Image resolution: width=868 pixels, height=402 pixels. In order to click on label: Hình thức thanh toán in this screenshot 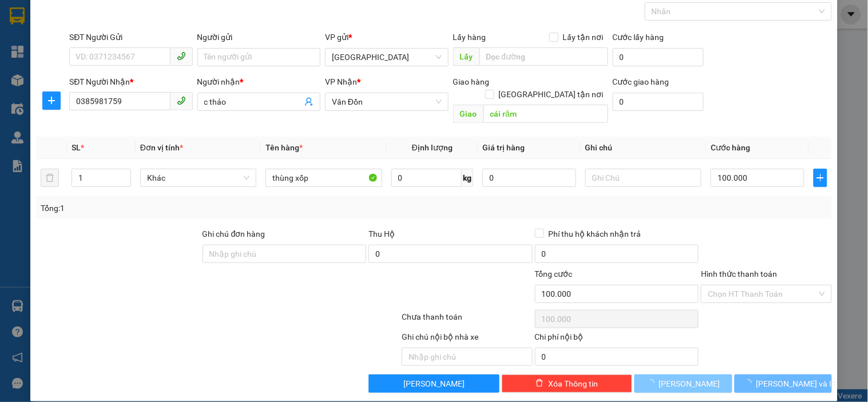, I will do `click(739, 274)`.